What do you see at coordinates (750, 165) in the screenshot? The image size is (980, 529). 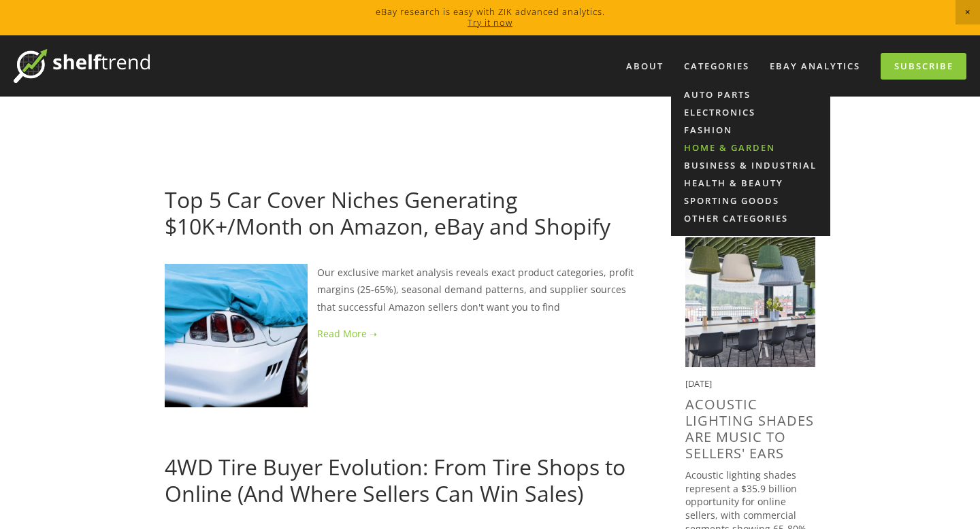 I see `a: Business & Industrial` at bounding box center [750, 165].